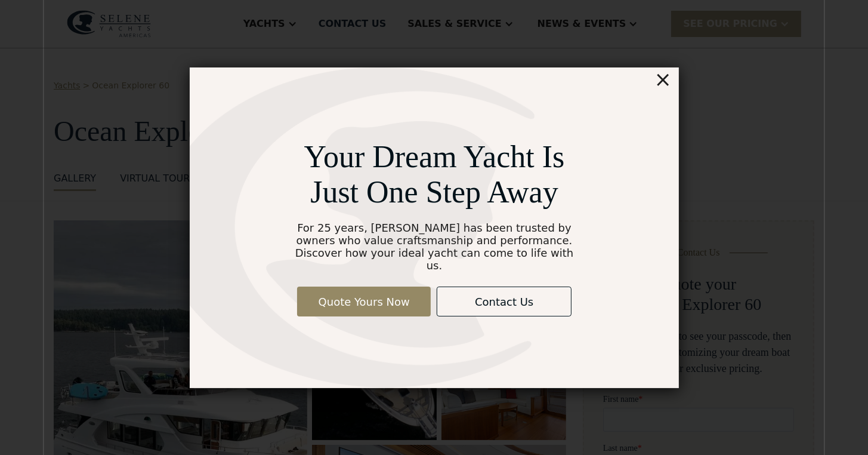 This screenshot has width=868, height=455. Describe the element at coordinates (504, 301) in the screenshot. I see `a: Contact Us` at that location.